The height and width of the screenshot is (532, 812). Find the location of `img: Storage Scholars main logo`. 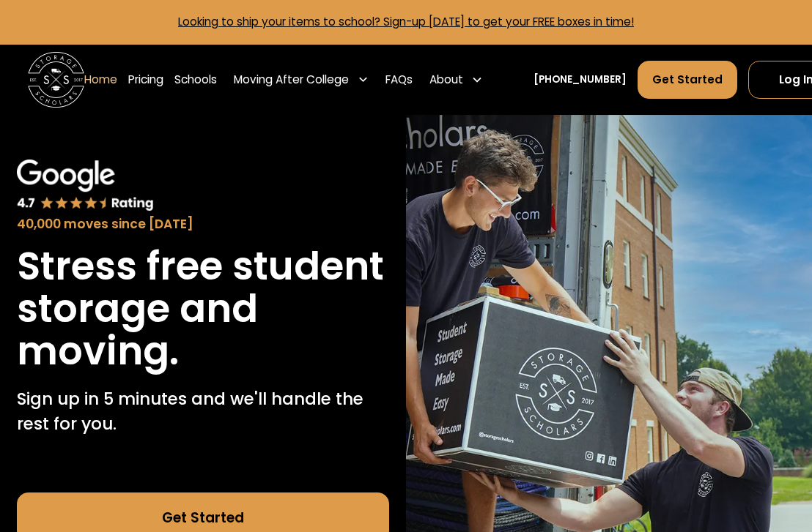

img: Storage Scholars main logo is located at coordinates (56, 80).